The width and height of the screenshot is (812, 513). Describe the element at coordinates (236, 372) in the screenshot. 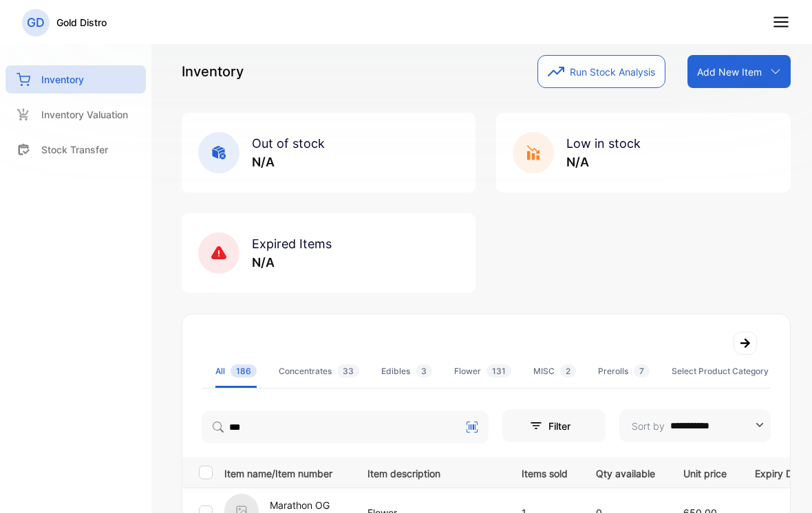

I see `div: All` at that location.